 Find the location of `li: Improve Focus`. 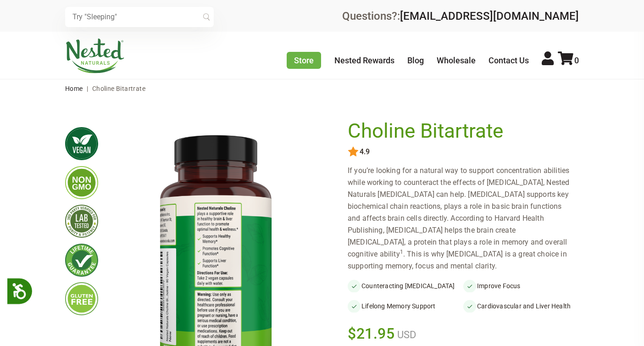

li: Improve Focus is located at coordinates (521, 285).